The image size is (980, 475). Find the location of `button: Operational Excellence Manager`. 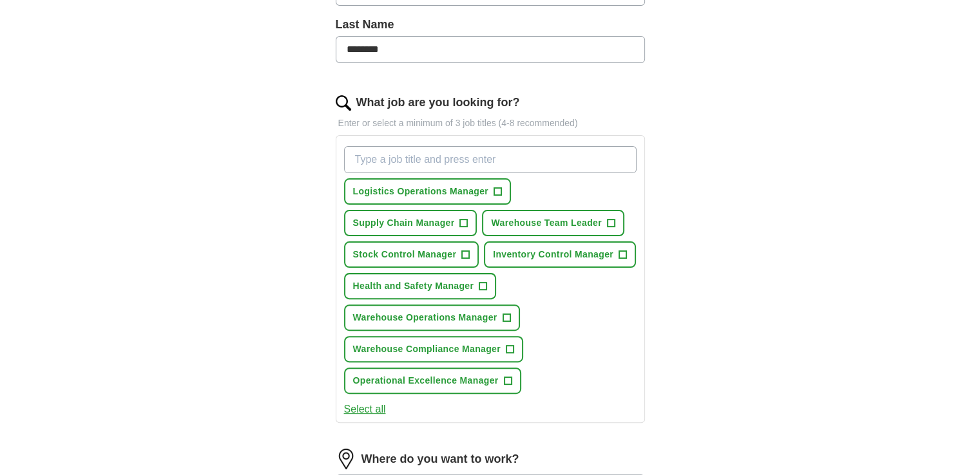

button: Operational Excellence Manager is located at coordinates (432, 380).